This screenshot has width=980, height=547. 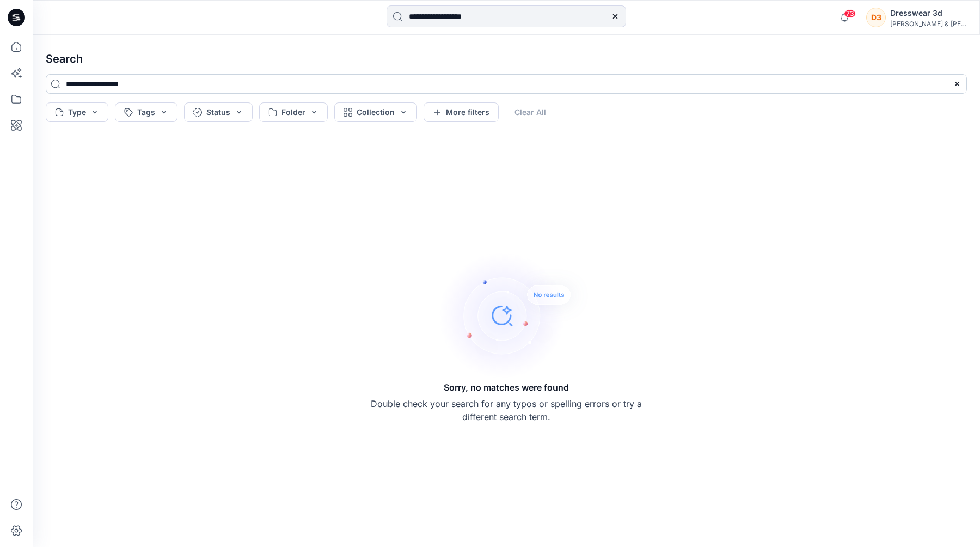 What do you see at coordinates (461, 113) in the screenshot?
I see `button: More filters` at bounding box center [461, 113].